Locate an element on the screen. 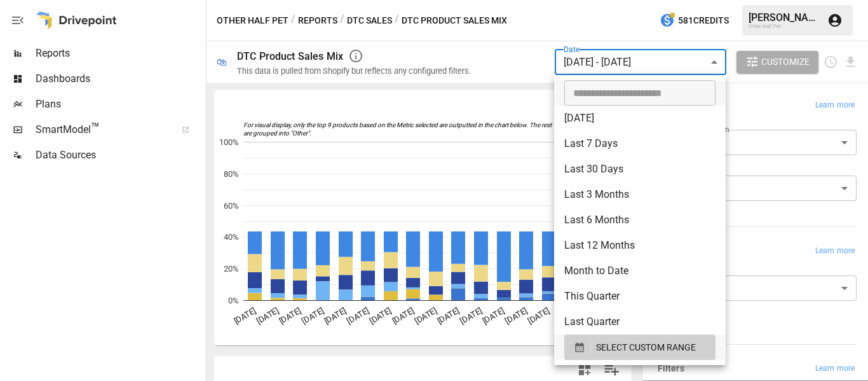  li: Last 30 Days is located at coordinates (640, 169).